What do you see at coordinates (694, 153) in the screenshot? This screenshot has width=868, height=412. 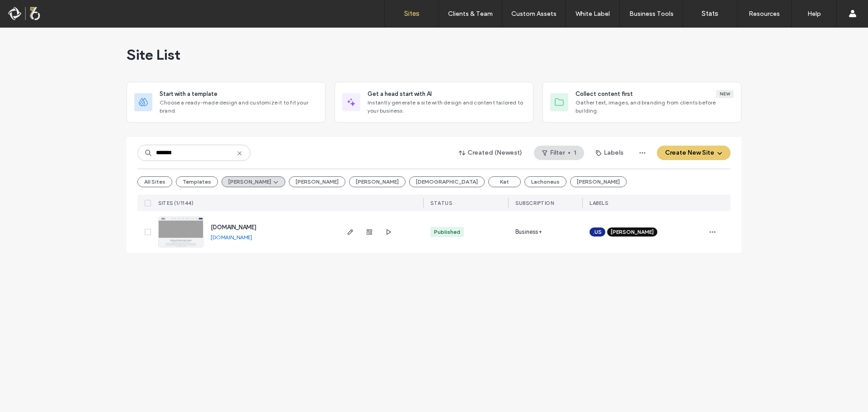 I see `button: Create New Site` at bounding box center [694, 153].